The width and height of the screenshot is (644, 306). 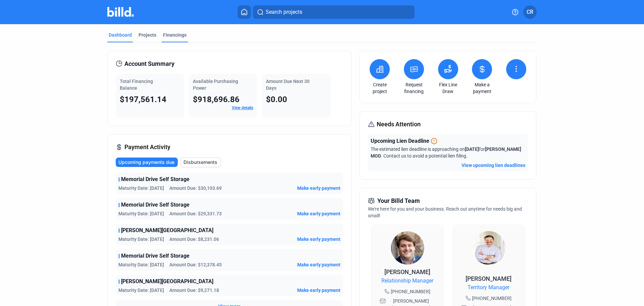 I want to click on span: Available Purchasing Power, so click(x=216, y=85).